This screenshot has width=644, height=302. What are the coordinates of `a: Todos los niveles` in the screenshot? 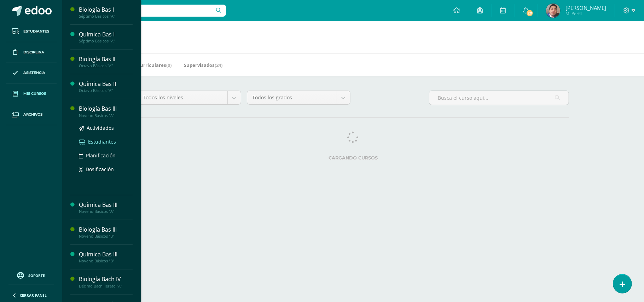 It's located at (189, 98).